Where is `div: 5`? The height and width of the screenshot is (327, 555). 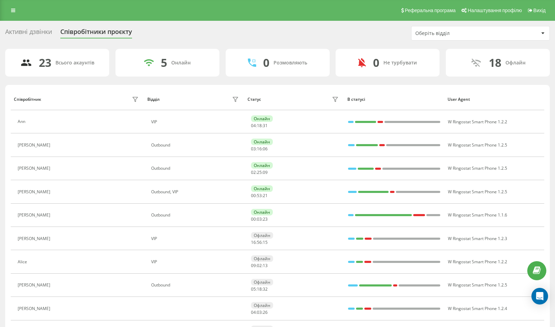 div: 5 is located at coordinates (164, 63).